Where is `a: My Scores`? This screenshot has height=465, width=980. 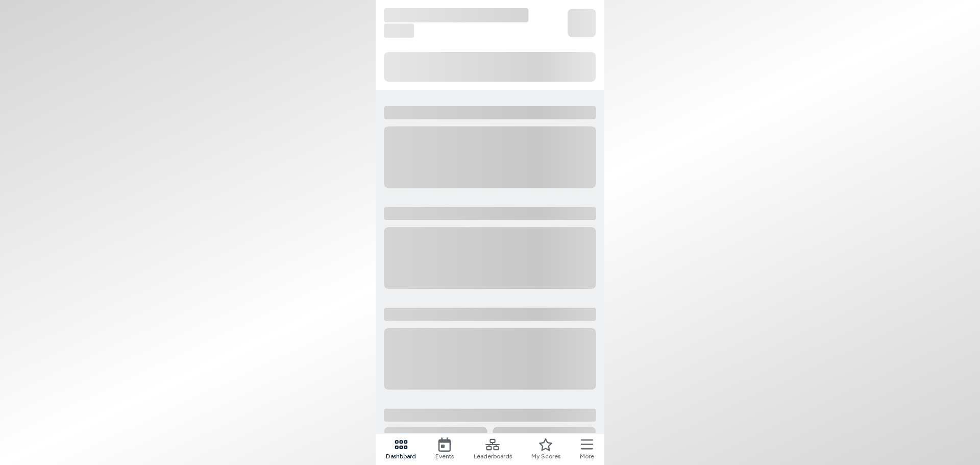 a: My Scores is located at coordinates (546, 449).